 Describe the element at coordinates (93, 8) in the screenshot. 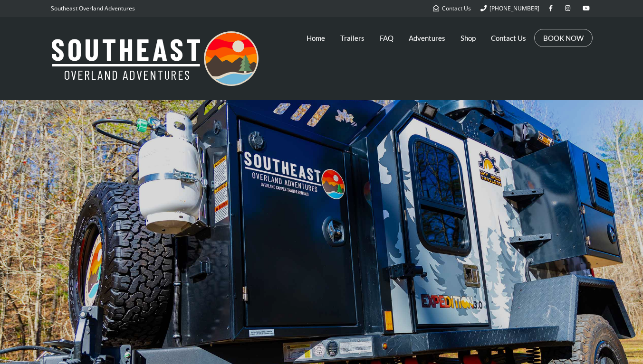

I see `p: Southeast Overland Adventures` at that location.